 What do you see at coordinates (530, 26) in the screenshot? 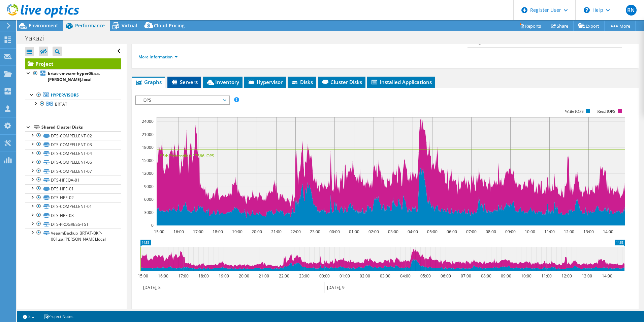
I see `a: Reports` at bounding box center [530, 26].